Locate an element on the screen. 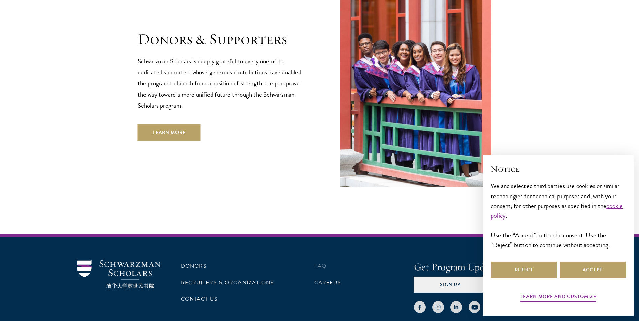 This screenshot has height=321, width=639. a: Recruiters & Organizations is located at coordinates (227, 283).